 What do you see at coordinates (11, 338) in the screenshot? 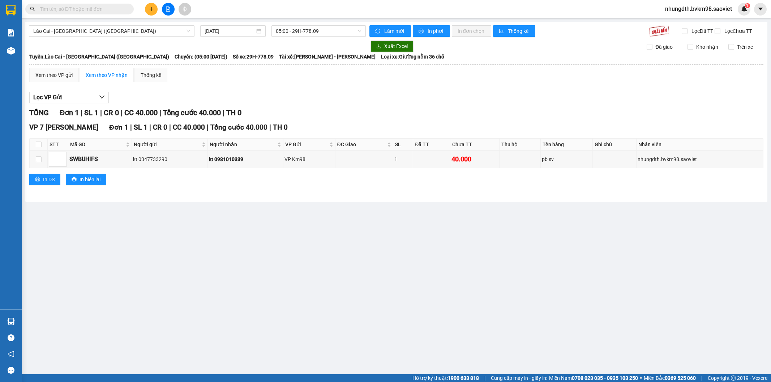
I see `span: question-circle` at bounding box center [11, 338].